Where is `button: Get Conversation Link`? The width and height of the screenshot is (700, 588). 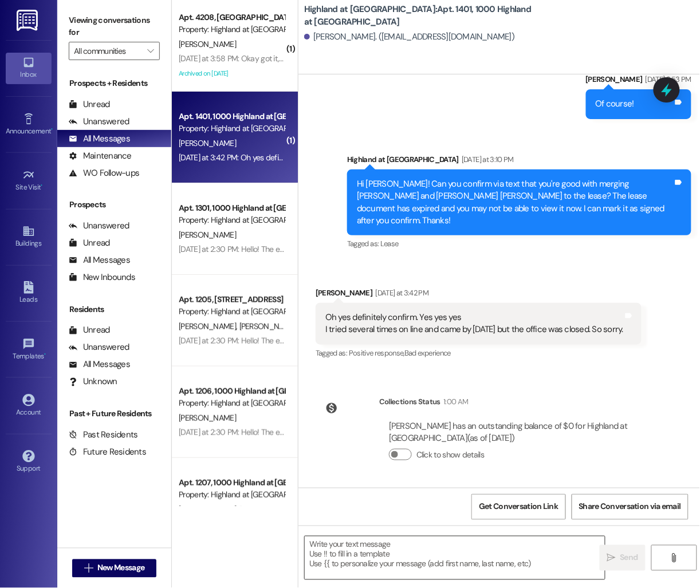
button: Get Conversation Link is located at coordinates (518, 507).